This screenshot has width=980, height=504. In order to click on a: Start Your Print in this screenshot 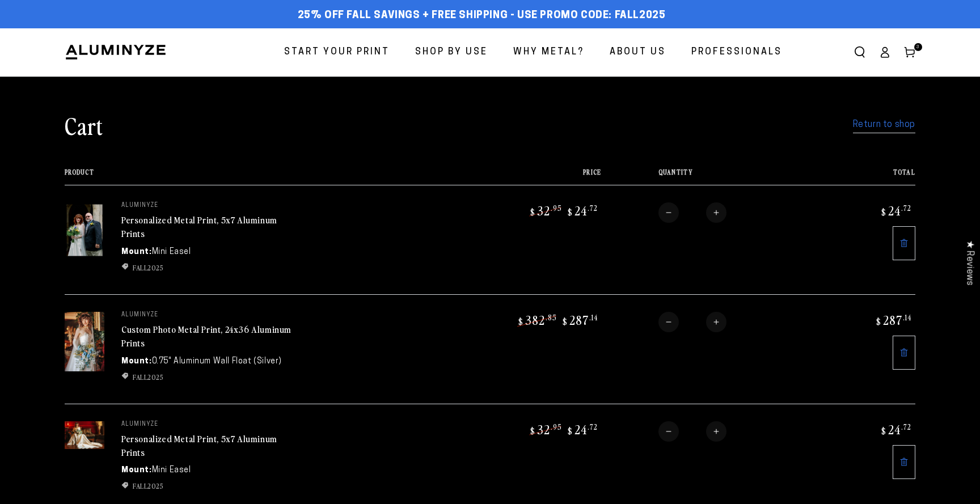, I will do `click(337, 52)`.